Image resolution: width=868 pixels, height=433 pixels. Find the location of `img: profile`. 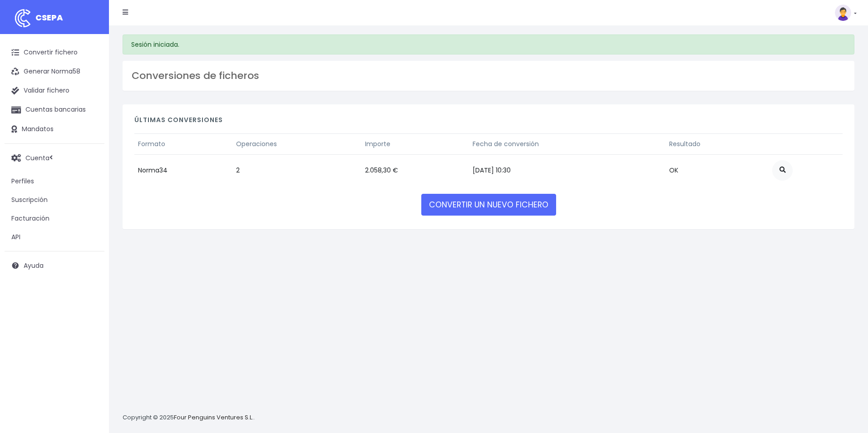

img: profile is located at coordinates (843, 13).